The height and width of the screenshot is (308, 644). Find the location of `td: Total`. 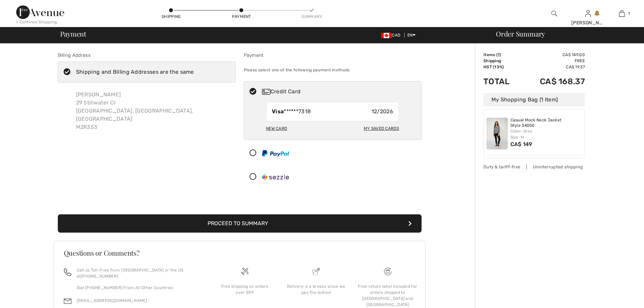

td: Total is located at coordinates (502, 82).